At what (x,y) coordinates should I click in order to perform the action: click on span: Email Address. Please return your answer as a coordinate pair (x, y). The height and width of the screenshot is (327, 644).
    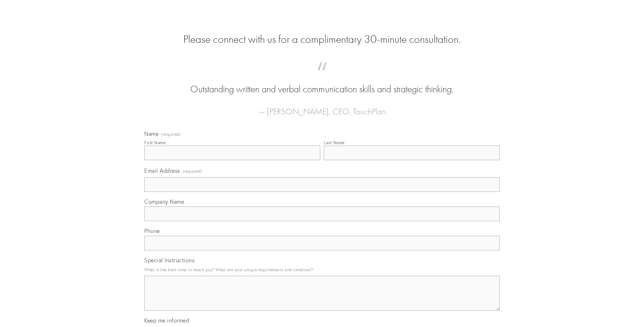
    Looking at the image, I should click on (162, 171).